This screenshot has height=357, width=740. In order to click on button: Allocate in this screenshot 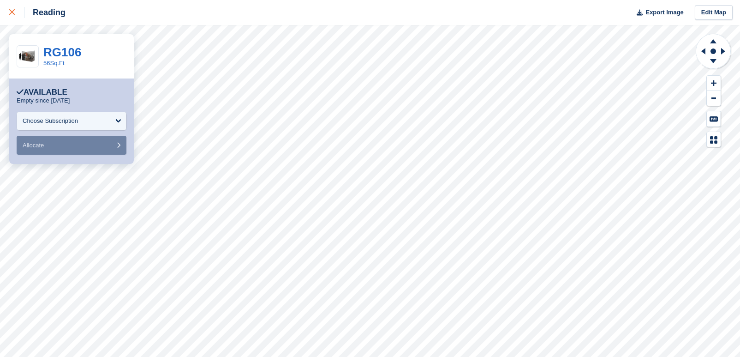, I will do `click(72, 145)`.